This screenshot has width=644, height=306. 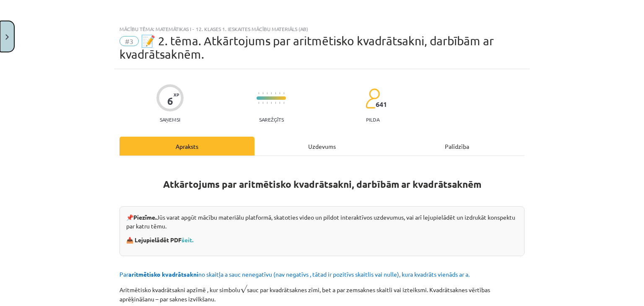 I want to click on a: šeit., so click(x=188, y=240).